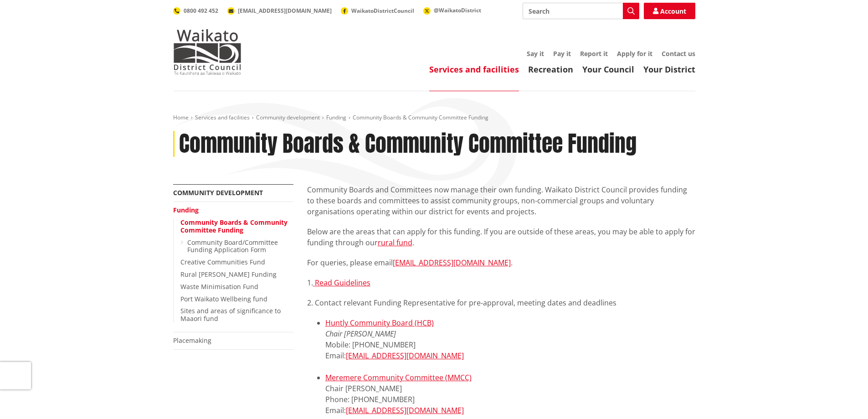 The image size is (868, 419). I want to click on nav: breadcrumb, so click(434, 117).